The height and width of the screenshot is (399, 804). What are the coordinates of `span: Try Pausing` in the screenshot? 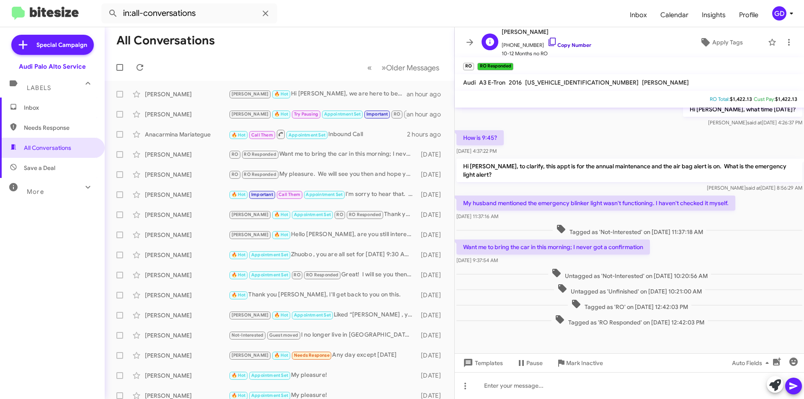 It's located at (306, 114).